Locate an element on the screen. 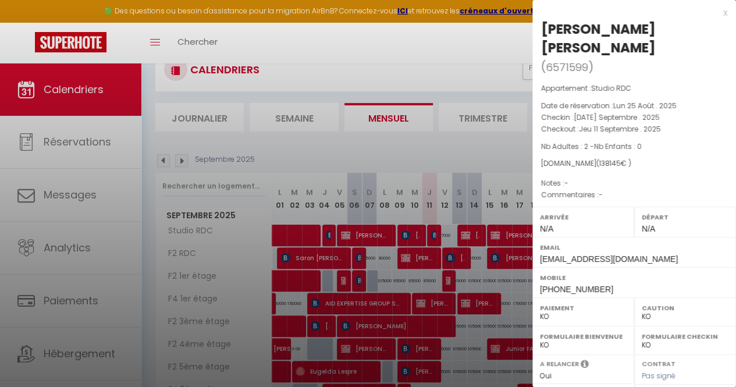 This screenshot has width=736, height=387. span: Pas signé is located at coordinates (659, 375).